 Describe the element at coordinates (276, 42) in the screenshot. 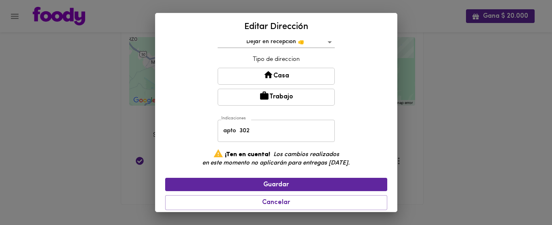

I see `div: Dejar en recepción 👍` at that location.